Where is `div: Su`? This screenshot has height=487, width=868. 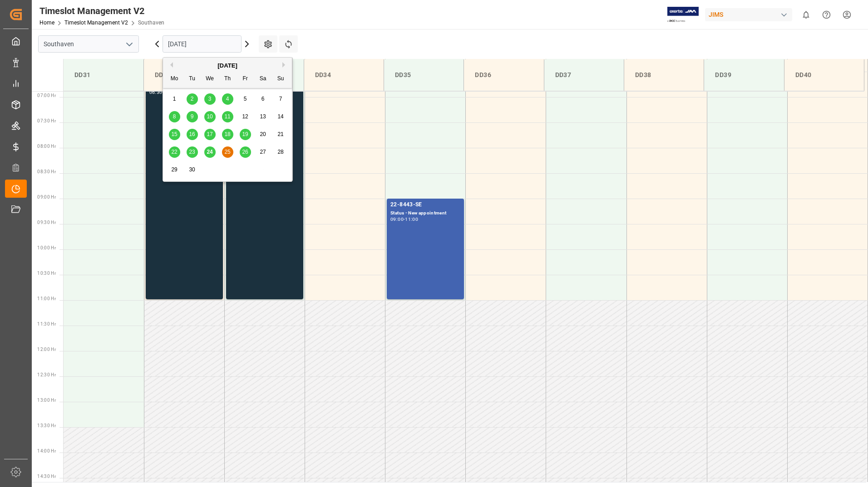 div: Su is located at coordinates (280, 79).